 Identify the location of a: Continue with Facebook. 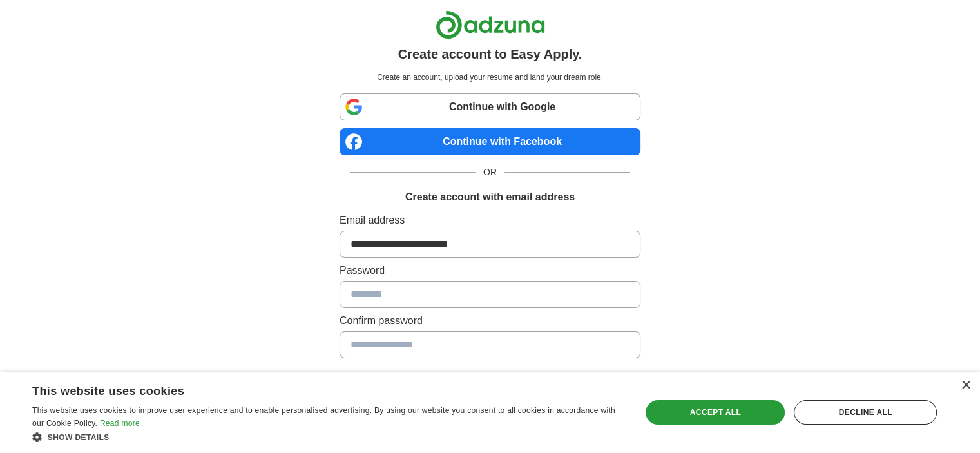
(490, 142).